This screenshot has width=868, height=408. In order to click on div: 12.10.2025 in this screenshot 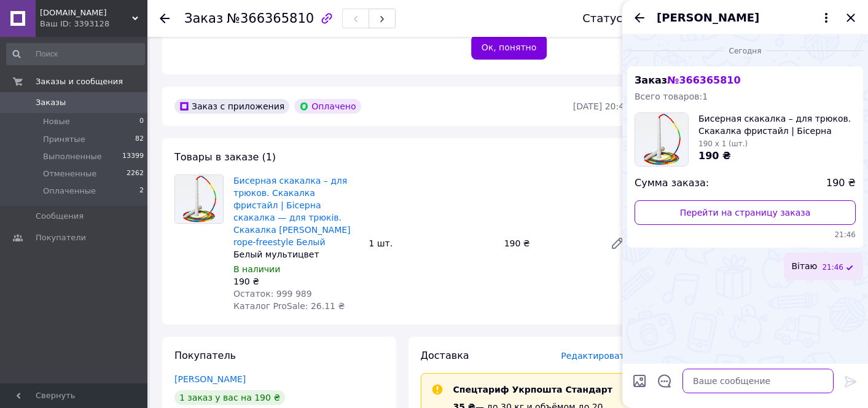, I will do `click(745, 50)`.